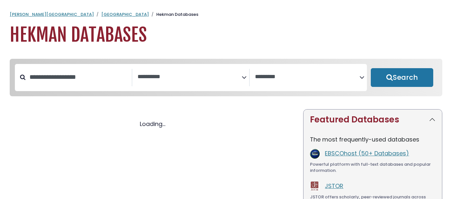 This screenshot has height=199, width=452. I want to click on p: The most frequently-used databases, so click(373, 140).